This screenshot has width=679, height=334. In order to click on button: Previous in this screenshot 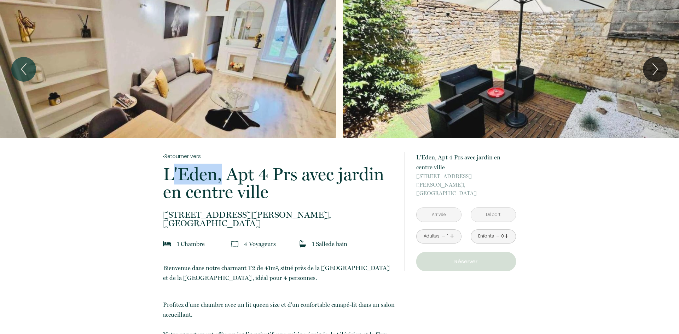, I will do `click(24, 69)`.